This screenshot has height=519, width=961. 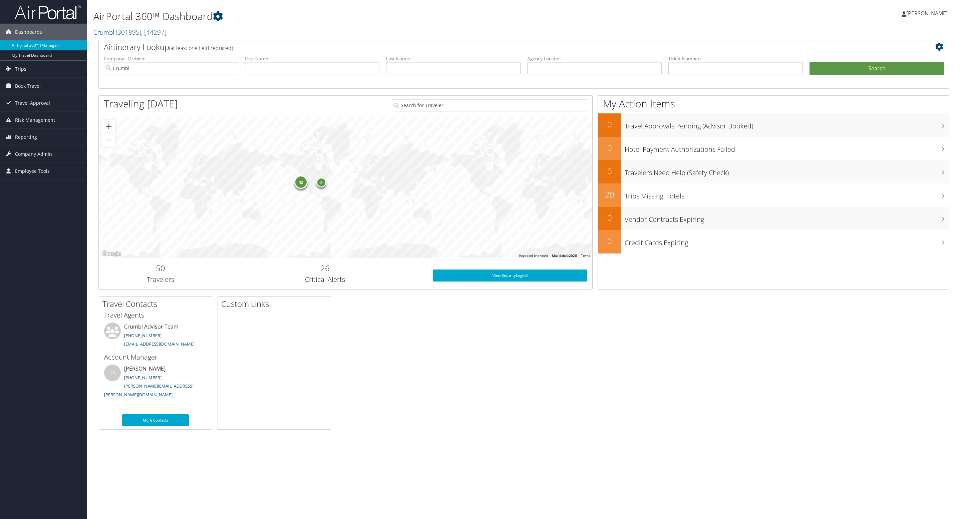 What do you see at coordinates (111, 254) in the screenshot?
I see `img: Google` at bounding box center [111, 254].